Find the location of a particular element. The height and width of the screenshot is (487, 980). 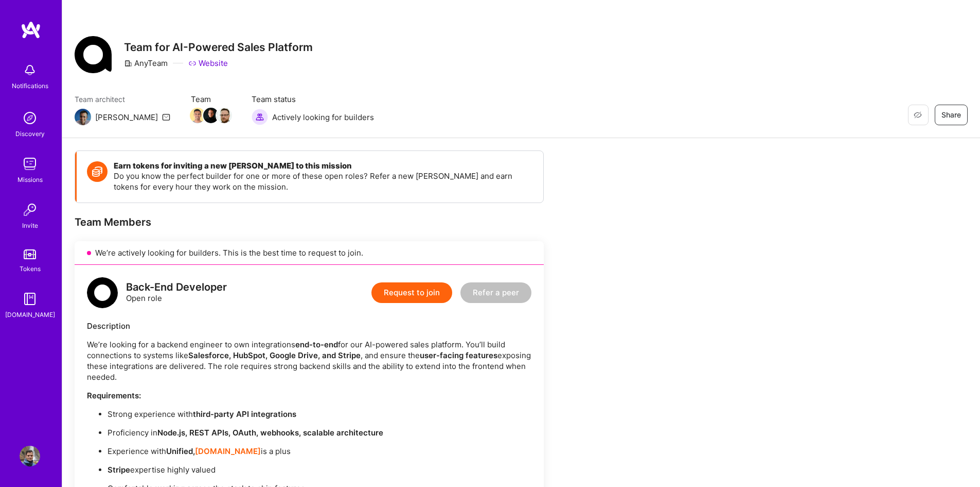

strong: third-party API integrations is located at coordinates (245, 413).